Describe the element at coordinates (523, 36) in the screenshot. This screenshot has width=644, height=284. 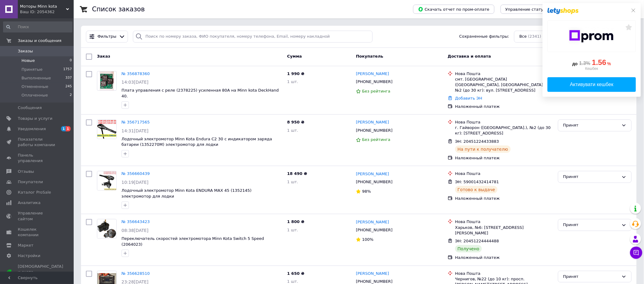
I see `span: Все` at that location.